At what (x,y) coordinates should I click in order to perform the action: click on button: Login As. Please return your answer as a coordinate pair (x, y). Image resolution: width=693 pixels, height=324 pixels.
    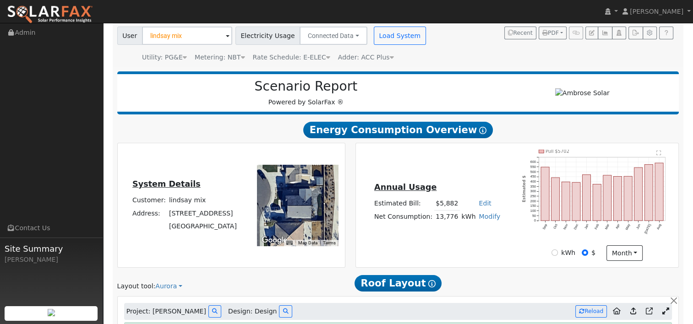
    Looking at the image, I should click on (619, 33).